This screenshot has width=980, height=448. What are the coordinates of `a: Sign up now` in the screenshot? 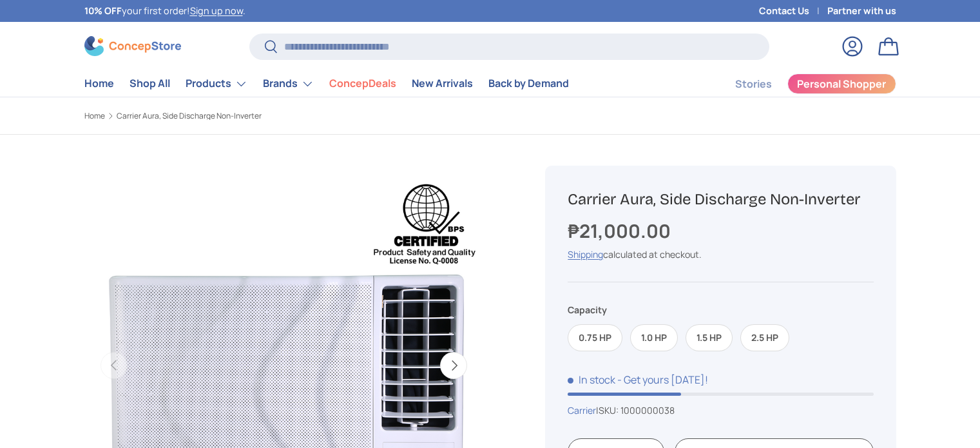 It's located at (217, 10).